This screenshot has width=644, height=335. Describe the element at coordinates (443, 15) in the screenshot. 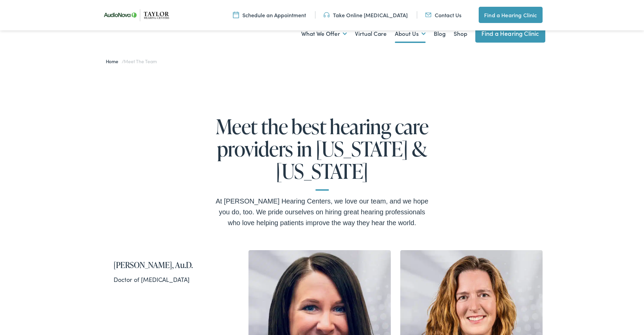

I see `a: Contact Us` at that location.